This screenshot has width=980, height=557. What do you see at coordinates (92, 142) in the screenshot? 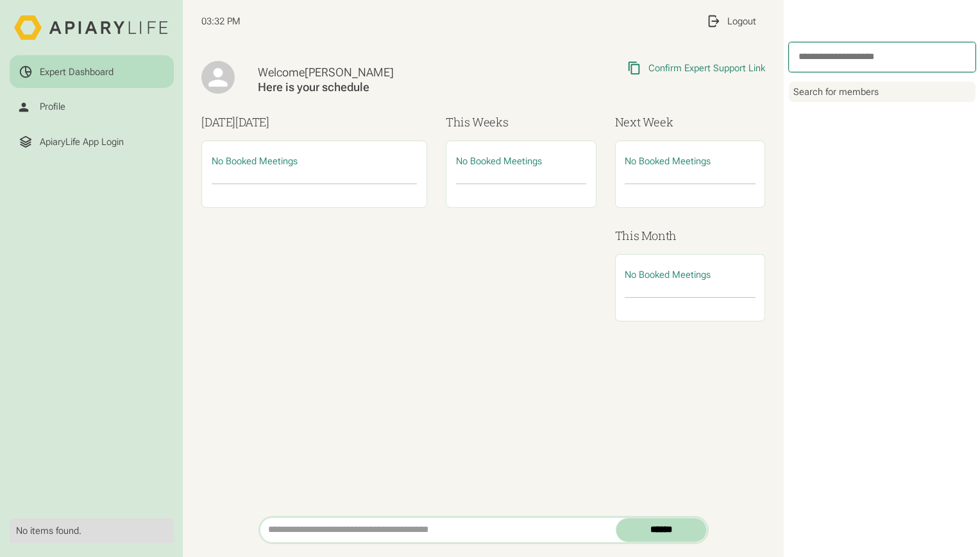
I see `a: ApiaryLife App Login` at bounding box center [92, 142].